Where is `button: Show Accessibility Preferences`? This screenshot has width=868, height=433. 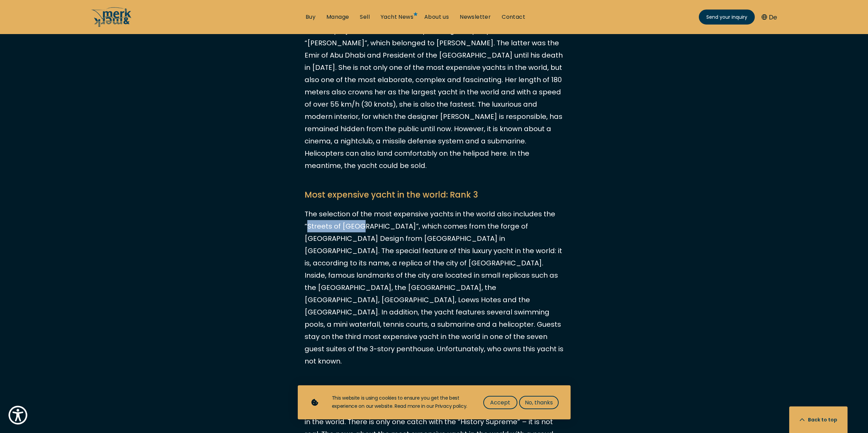 button: Show Accessibility Preferences is located at coordinates (18, 415).